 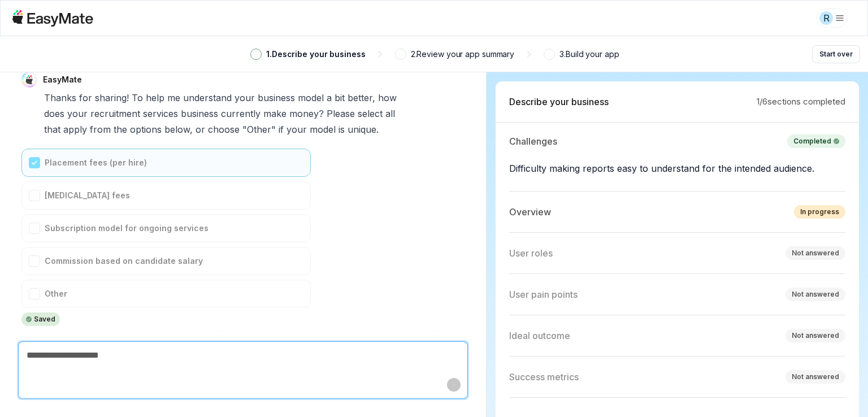 What do you see at coordinates (543, 294) in the screenshot?
I see `p: User pain points` at bounding box center [543, 294].